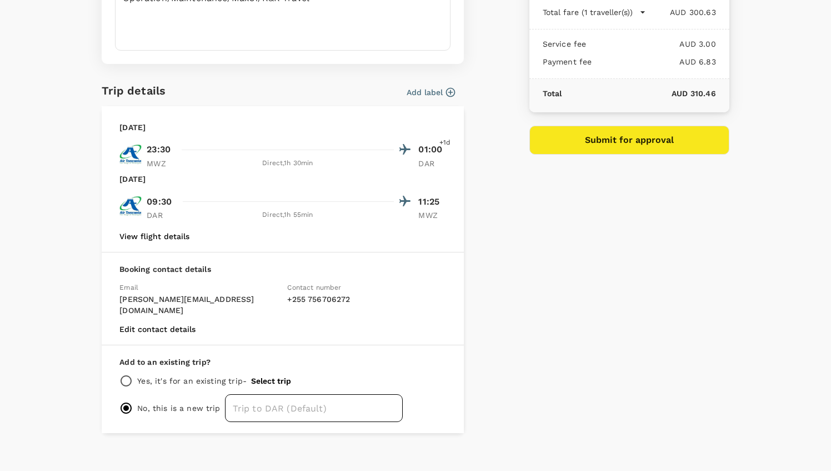 Image resolution: width=831 pixels, height=471 pixels. What do you see at coordinates (638, 93) in the screenshot?
I see `p: AUD 310.46` at bounding box center [638, 93].